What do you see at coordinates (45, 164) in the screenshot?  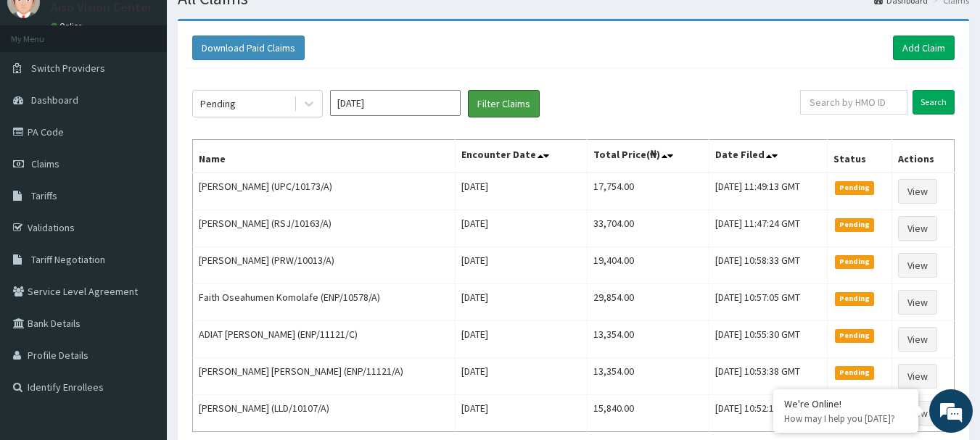 I see `span: Claims` at bounding box center [45, 164].